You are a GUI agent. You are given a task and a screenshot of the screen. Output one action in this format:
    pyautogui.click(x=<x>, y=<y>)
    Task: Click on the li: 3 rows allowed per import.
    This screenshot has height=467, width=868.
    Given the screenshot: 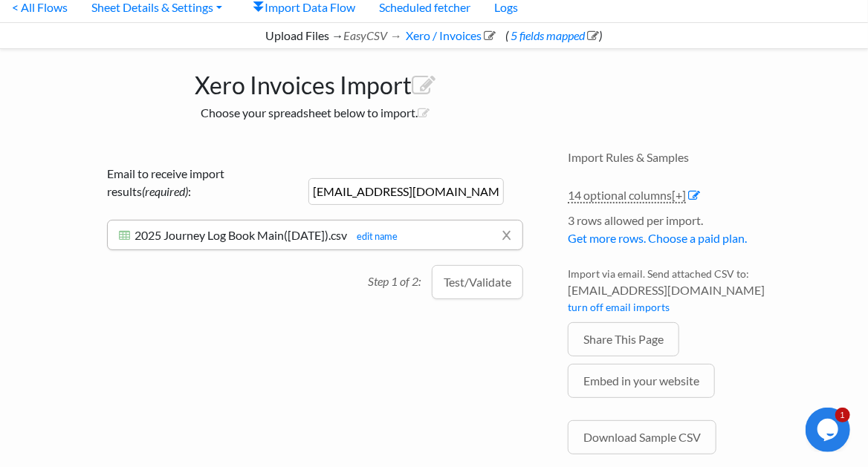 What is the action you would take?
    pyautogui.click(x=672, y=234)
    